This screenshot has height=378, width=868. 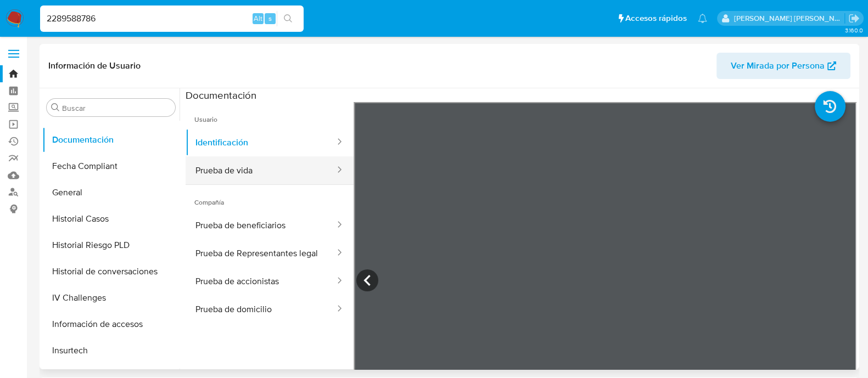 What do you see at coordinates (288, 19) in the screenshot?
I see `button: search-icon` at bounding box center [288, 19].